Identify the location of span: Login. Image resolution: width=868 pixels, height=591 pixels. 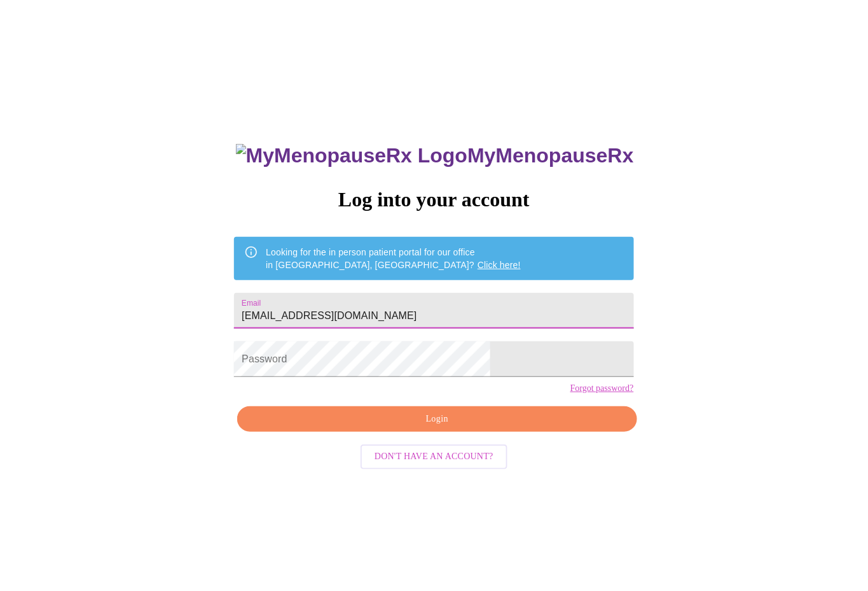
(437, 419).